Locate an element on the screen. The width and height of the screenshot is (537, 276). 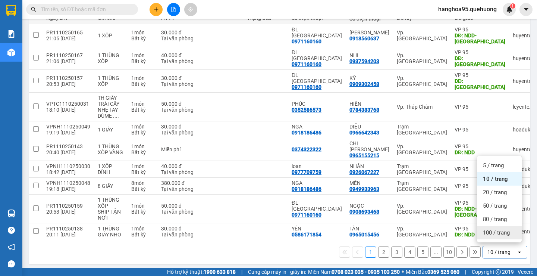
span: hanghoa95.quehuong is located at coordinates (467, 9).